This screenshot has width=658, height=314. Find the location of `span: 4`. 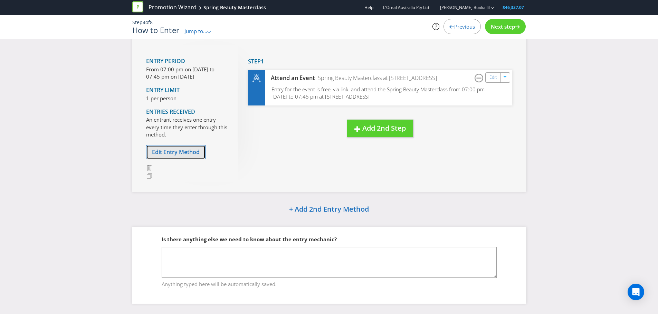

span: 4 is located at coordinates (144, 22).